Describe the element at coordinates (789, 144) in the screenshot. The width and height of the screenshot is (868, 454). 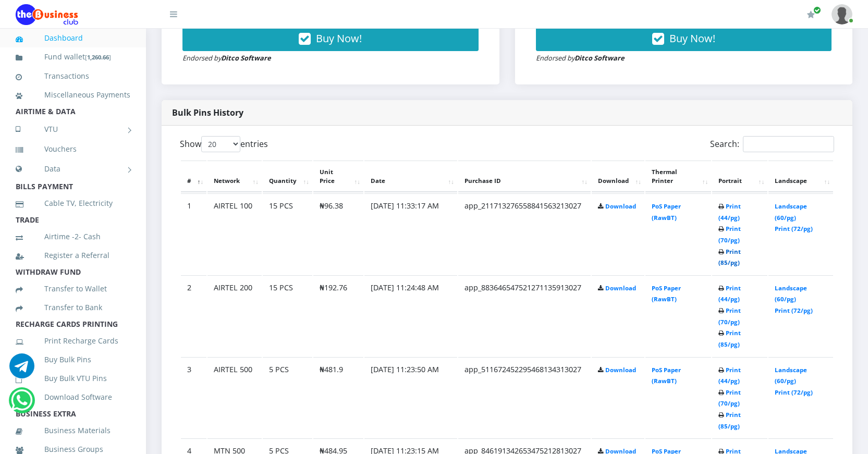
I see `input: Search:` at that location.